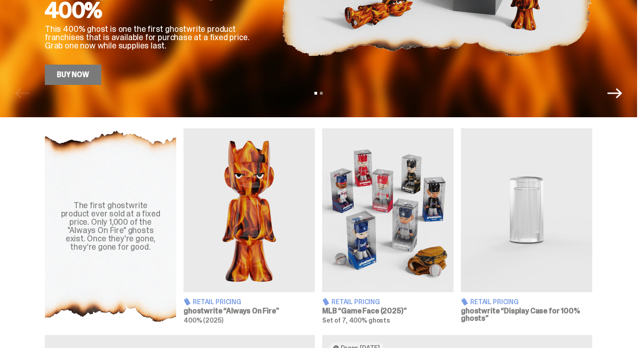  I want to click on p: This 400% ghost is one the first ghostwrite product franchises that is available for purchase at ..., so click(156, 37).